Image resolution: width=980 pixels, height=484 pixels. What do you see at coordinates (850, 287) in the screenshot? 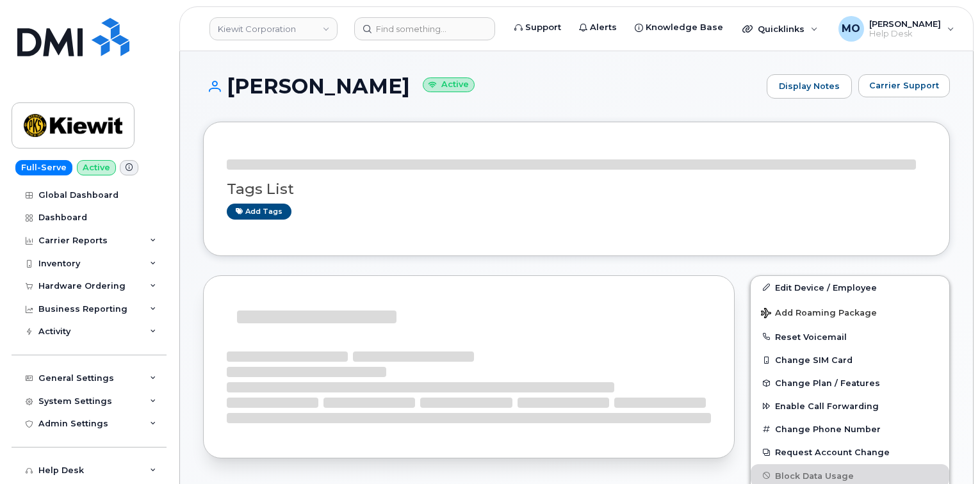
I see `a: Edit Device / Employee` at bounding box center [850, 287].